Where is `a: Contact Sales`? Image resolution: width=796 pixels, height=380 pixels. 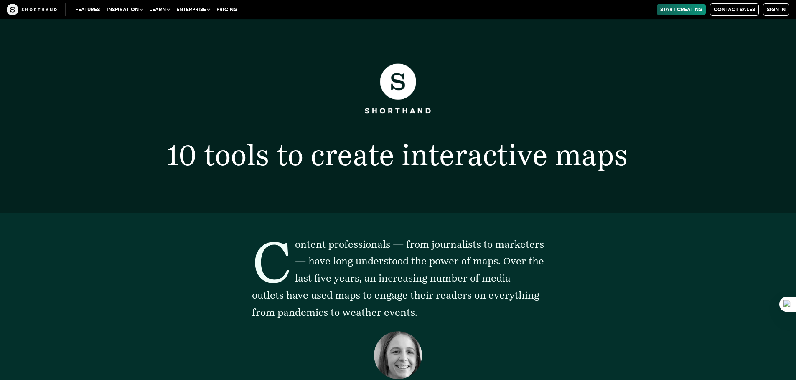 a: Contact Sales is located at coordinates (734, 10).